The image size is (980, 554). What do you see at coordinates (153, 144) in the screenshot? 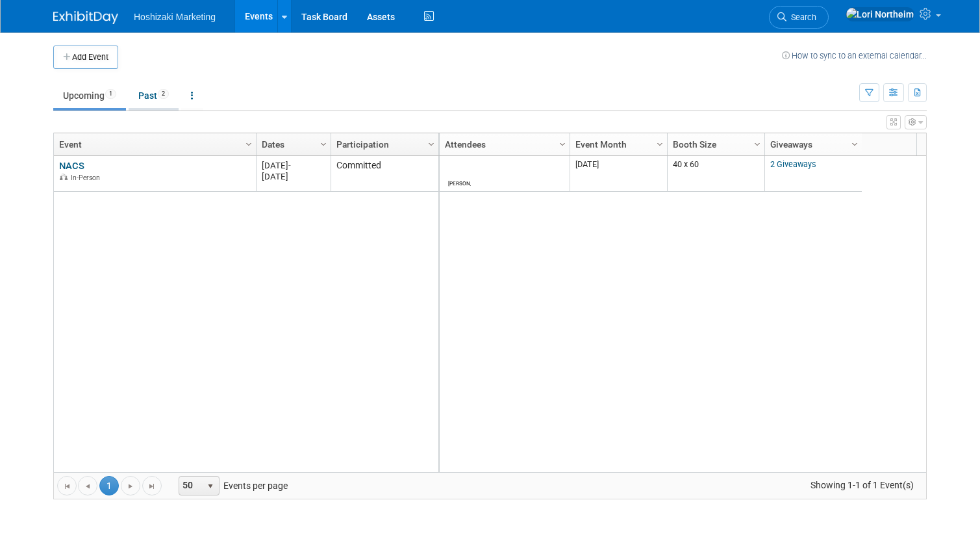
I see `a: Event` at bounding box center [153, 144].